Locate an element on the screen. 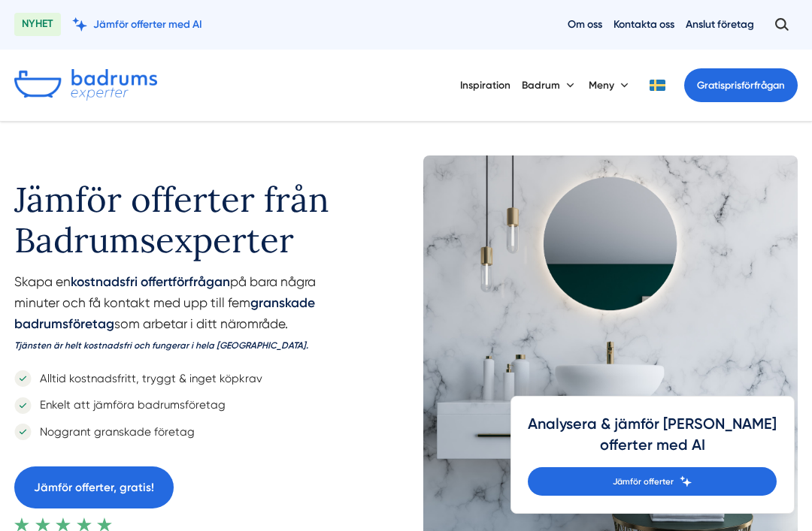 Image resolution: width=812 pixels, height=531 pixels. a: Jämför offerter is located at coordinates (652, 482).